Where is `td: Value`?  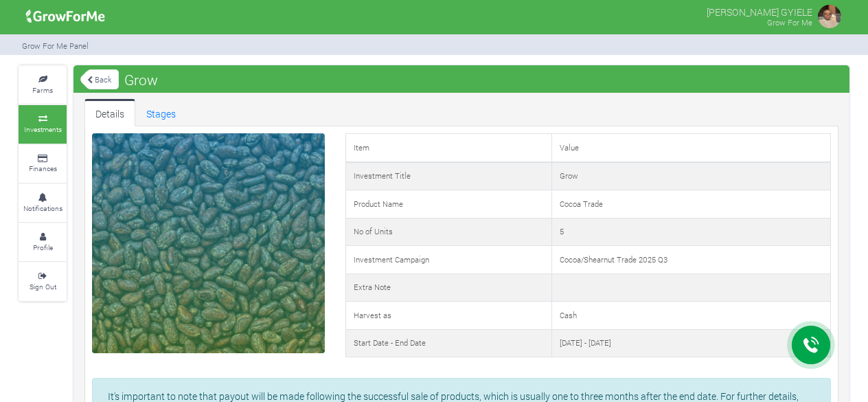 td: Value is located at coordinates (691, 148).